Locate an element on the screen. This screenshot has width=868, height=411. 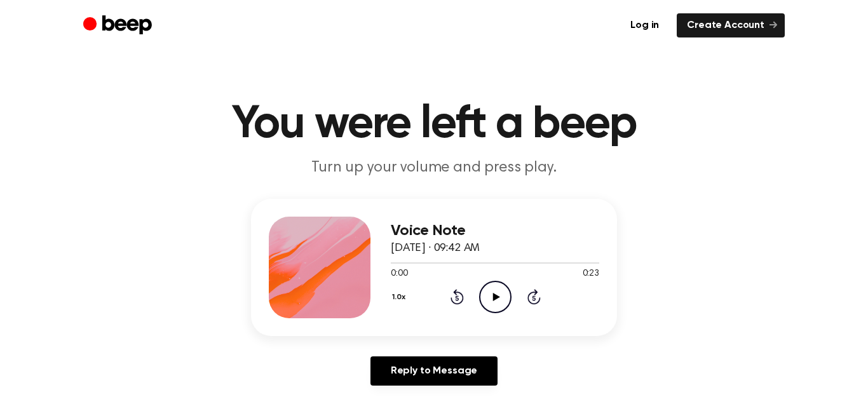
a: Reply to Message is located at coordinates (434, 370).